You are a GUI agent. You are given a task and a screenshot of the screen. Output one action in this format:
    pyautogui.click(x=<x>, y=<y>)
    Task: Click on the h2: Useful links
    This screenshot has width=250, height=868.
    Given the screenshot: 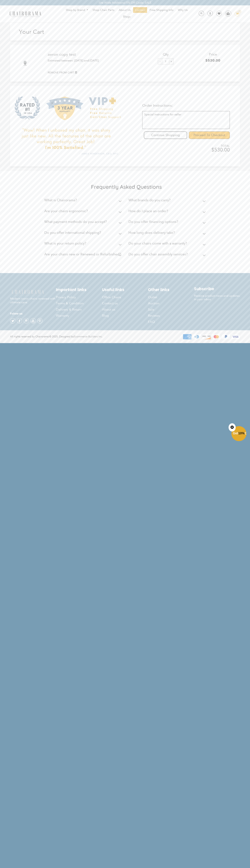 What is the action you would take?
    pyautogui.click(x=125, y=290)
    